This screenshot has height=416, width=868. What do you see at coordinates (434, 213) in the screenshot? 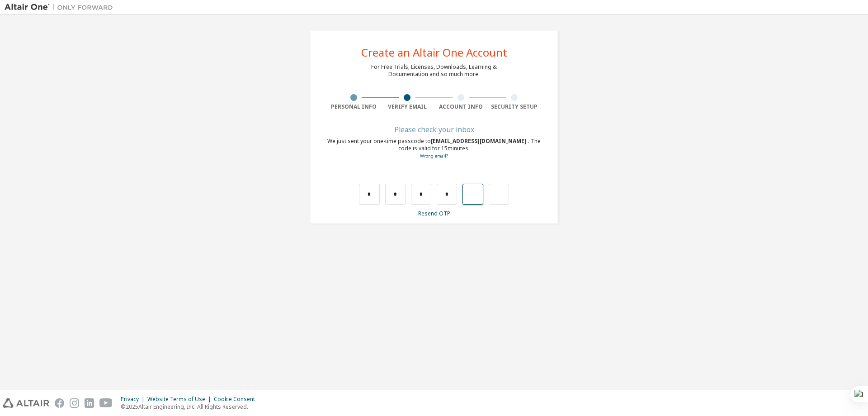
I see `a: Resend OTP` at bounding box center [434, 213].